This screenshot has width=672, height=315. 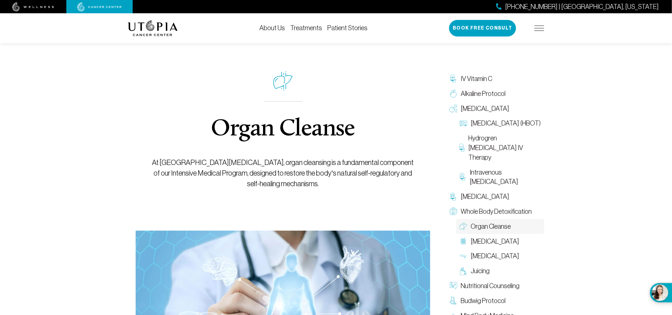 I want to click on img: Lymphatic Massage, so click(x=463, y=256).